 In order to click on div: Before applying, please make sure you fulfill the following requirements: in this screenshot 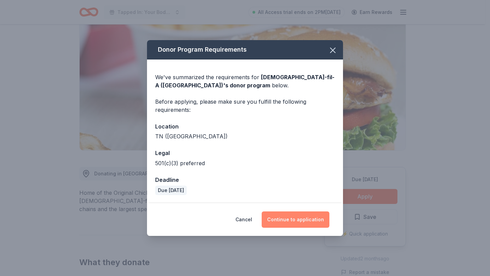, I will do `click(245, 106)`.